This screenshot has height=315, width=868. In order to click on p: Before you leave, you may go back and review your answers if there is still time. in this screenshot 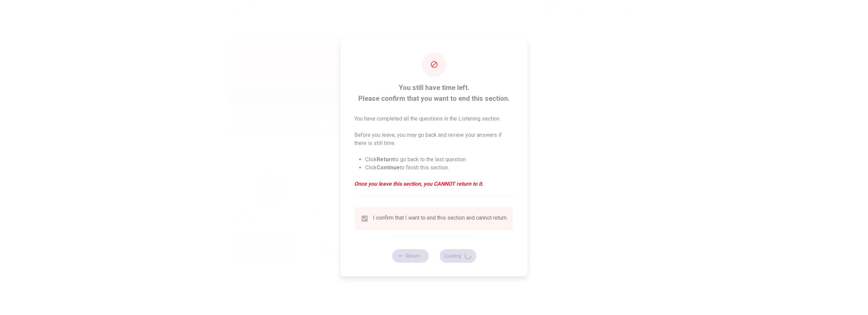, I will do `click(434, 139)`.